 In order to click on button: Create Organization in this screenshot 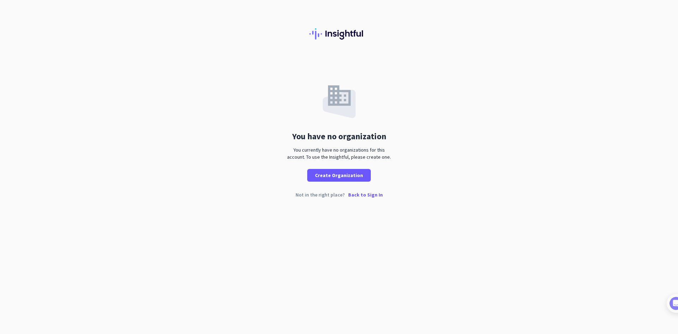, I will do `click(339, 175)`.